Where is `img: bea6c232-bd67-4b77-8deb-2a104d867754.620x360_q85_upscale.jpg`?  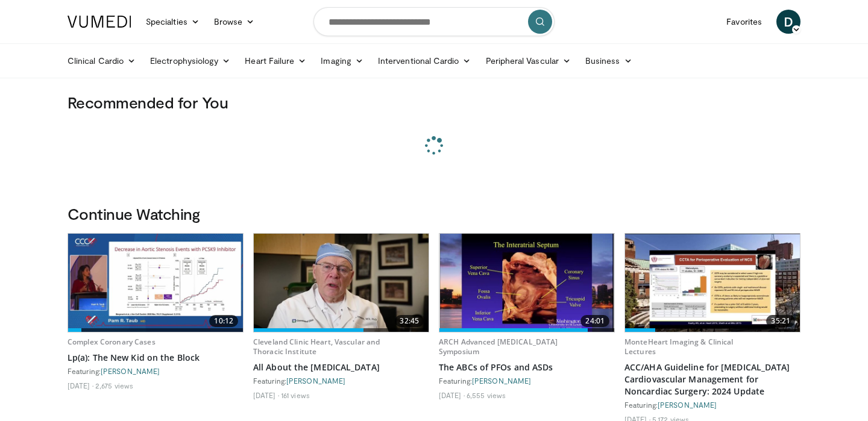 img: bea6c232-bd67-4b77-8deb-2a104d867754.620x360_q85_upscale.jpg is located at coordinates (155, 282).